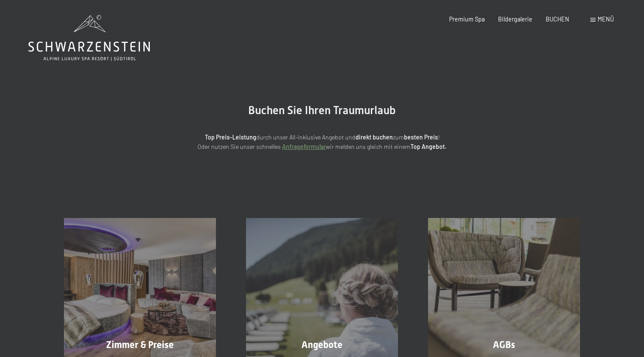 Image resolution: width=644 pixels, height=357 pixels. I want to click on span: AGBs, so click(504, 345).